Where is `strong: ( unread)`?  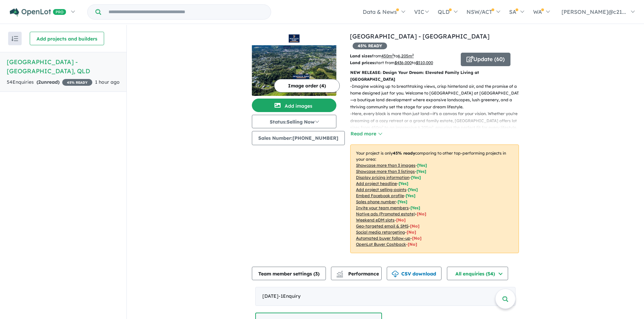 strong: ( unread) is located at coordinates (48, 82).